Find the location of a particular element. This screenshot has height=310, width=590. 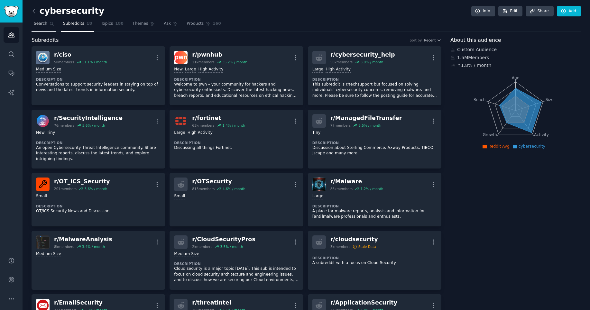

div: 77 members is located at coordinates (340, 125).